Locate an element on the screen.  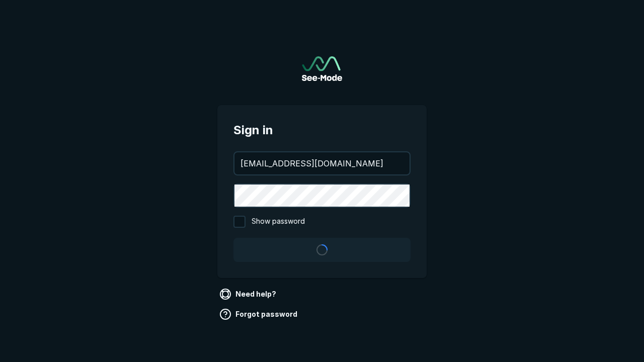
a: Need help? is located at coordinates (248, 294).